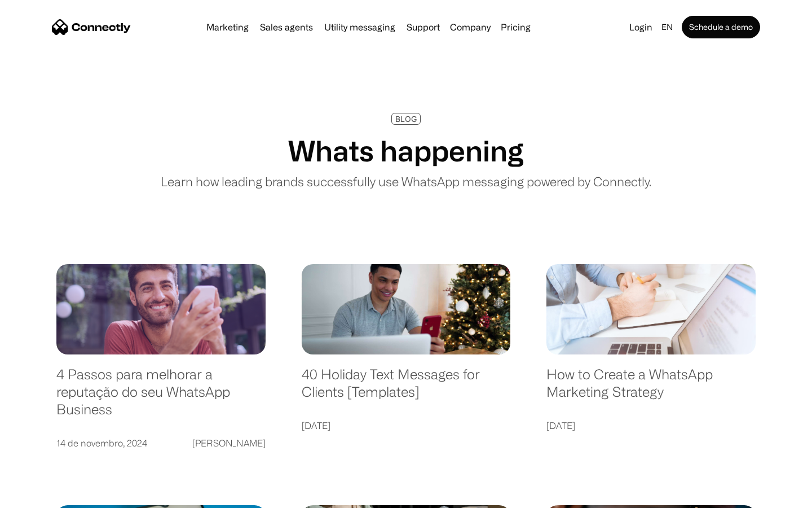  I want to click on a: Marketing, so click(227, 27).